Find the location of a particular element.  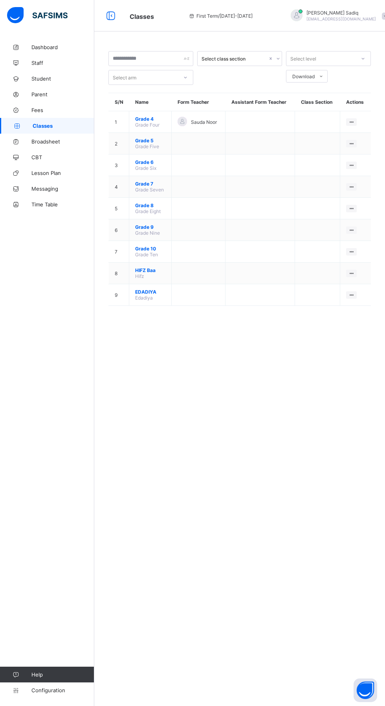

span: Grade 9 is located at coordinates (150, 227).